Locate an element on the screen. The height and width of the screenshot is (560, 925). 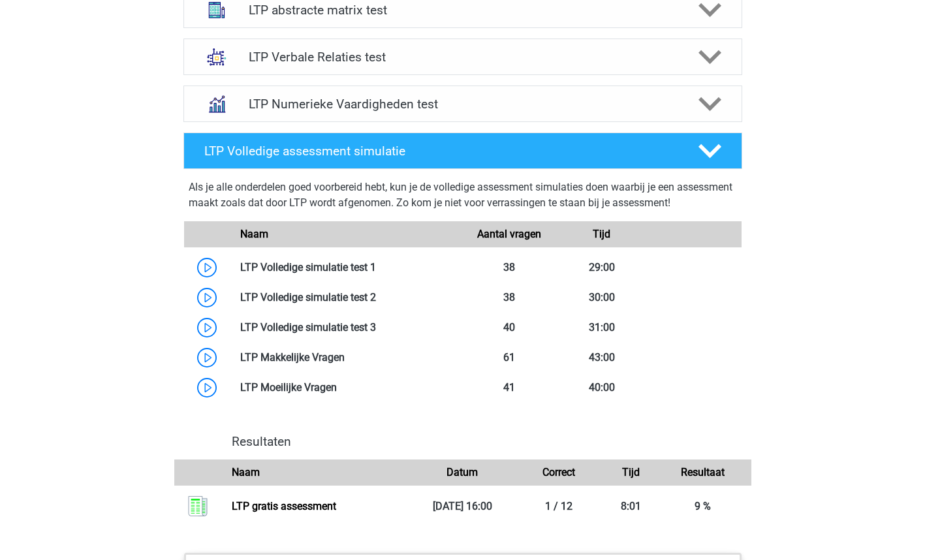
div: Als je alle onderdelen goed voorbereid hebt, kun je de volledige assessment simulaties doen waarb... is located at coordinates (463, 198).